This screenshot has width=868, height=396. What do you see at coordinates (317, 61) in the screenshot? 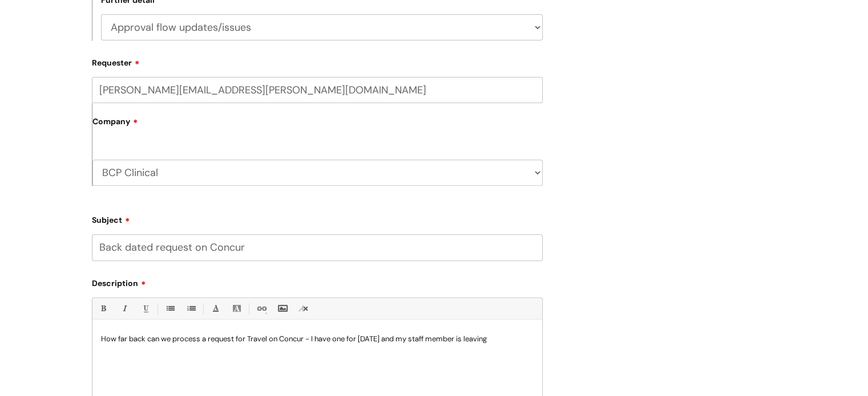
I see `label: Requester` at bounding box center [317, 61].